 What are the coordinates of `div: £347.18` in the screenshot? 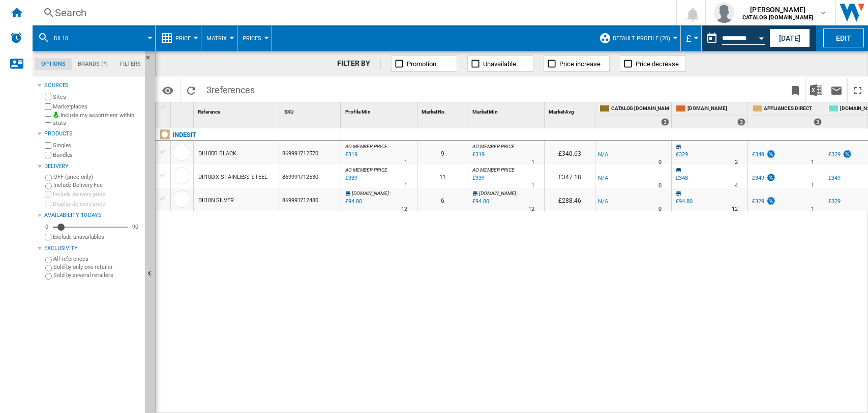 It's located at (569, 176).